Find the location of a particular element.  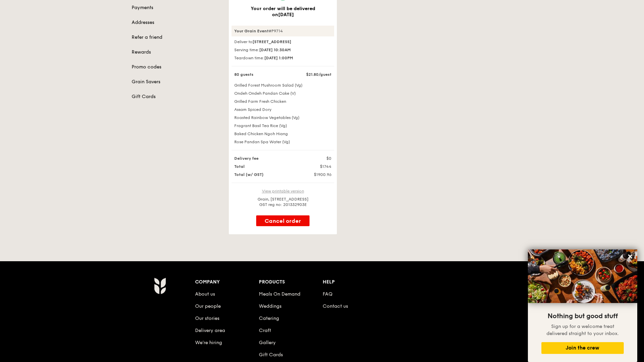

strong: Total (w/ GST) is located at coordinates (249, 175).